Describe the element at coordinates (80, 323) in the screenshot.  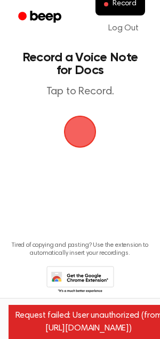
I see `span: Contact us` at that location.